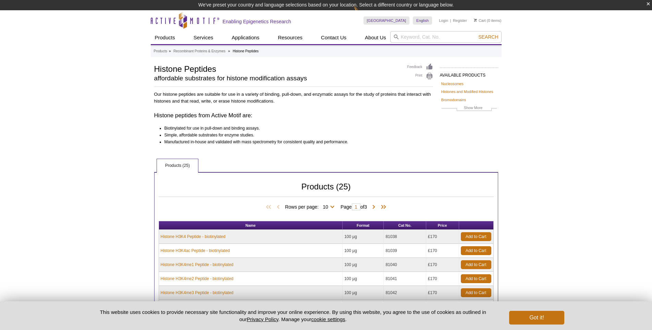 The width and height of the screenshot is (652, 330). I want to click on th: Price, so click(442, 226).